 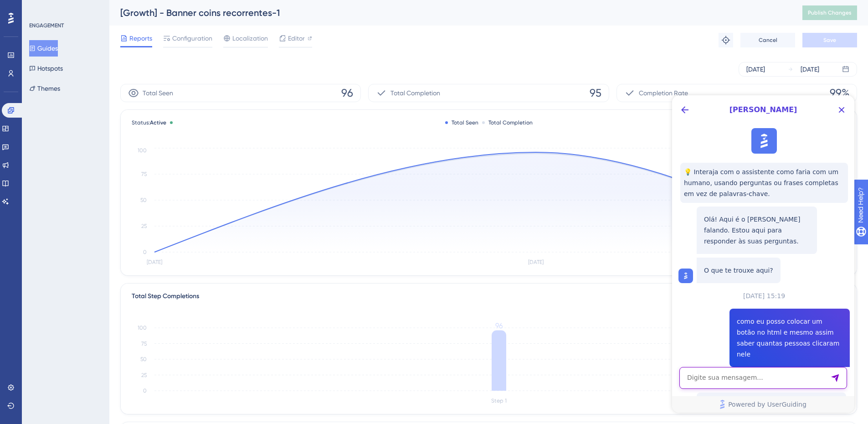 I want to click on span: Localization, so click(x=250, y=39).